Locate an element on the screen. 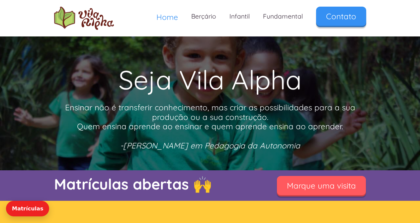 The image size is (420, 223). a: Fundamental is located at coordinates (283, 16).